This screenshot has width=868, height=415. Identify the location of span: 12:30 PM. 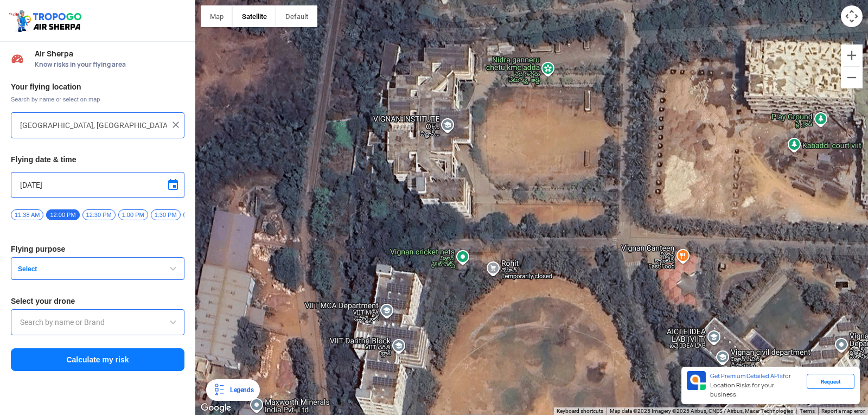
(99, 215).